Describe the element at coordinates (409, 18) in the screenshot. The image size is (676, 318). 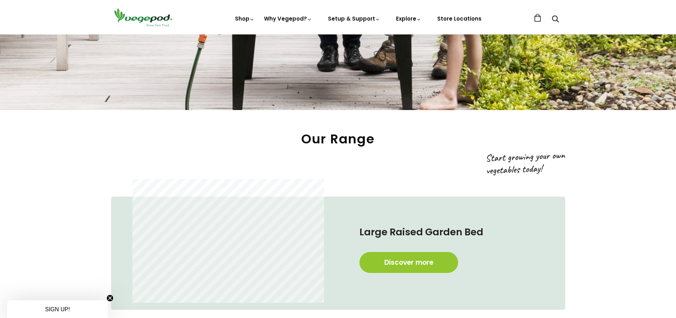
I see `a: Explore` at that location.